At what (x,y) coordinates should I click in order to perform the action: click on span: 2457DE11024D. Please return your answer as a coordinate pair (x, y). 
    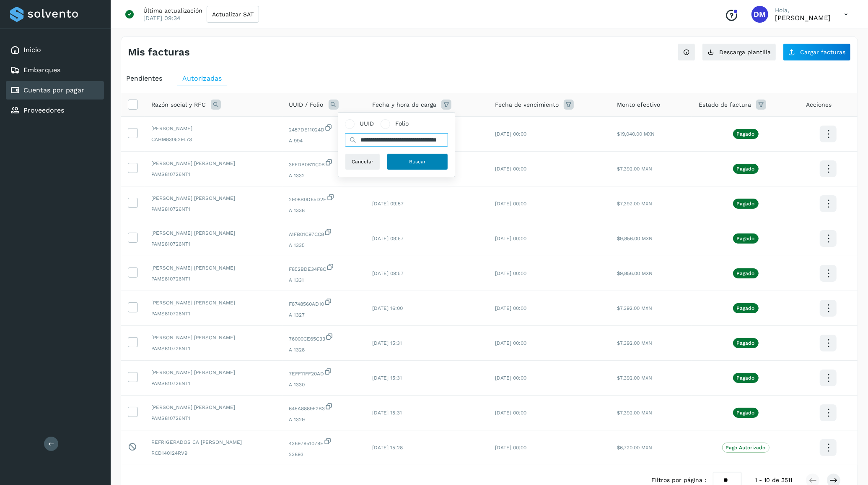
    Looking at the image, I should click on (324, 129).